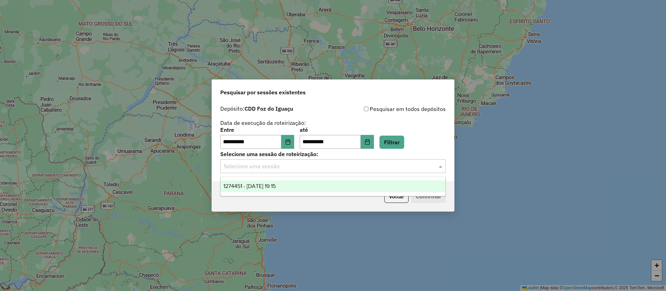 This screenshot has width=666, height=291. I want to click on button: Voltar, so click(397, 196).